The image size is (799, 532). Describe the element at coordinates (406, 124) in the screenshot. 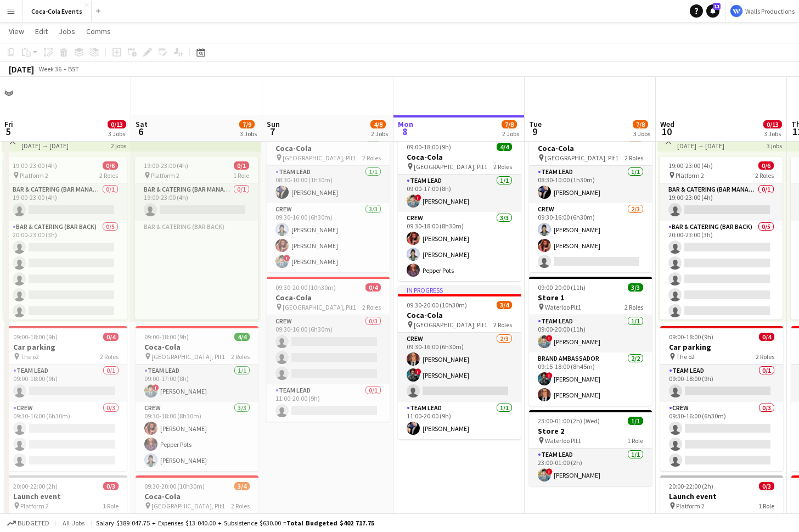

I see `span: Mon` at that location.